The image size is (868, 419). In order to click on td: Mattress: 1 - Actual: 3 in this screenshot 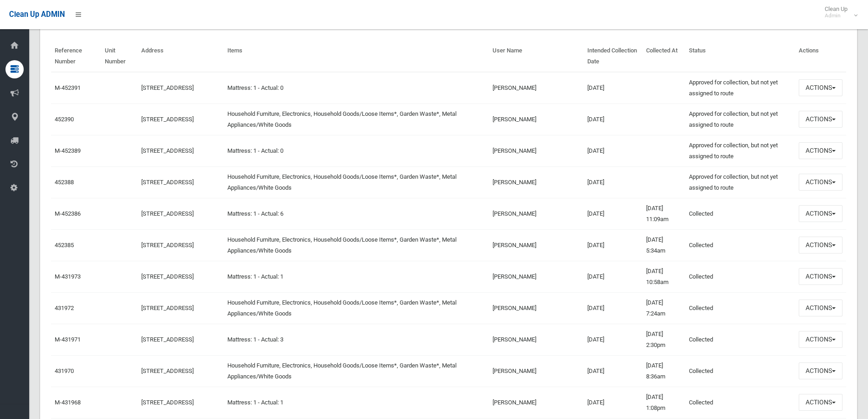, I will do `click(356, 339)`.